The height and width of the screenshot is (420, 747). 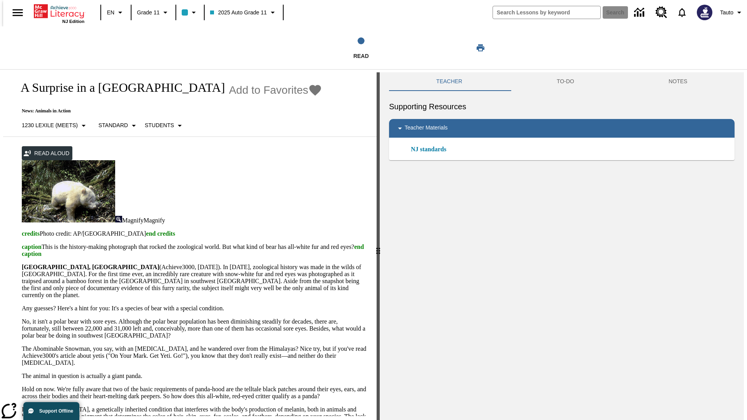 What do you see at coordinates (449, 82) in the screenshot?
I see `button: Teacher` at bounding box center [449, 82].